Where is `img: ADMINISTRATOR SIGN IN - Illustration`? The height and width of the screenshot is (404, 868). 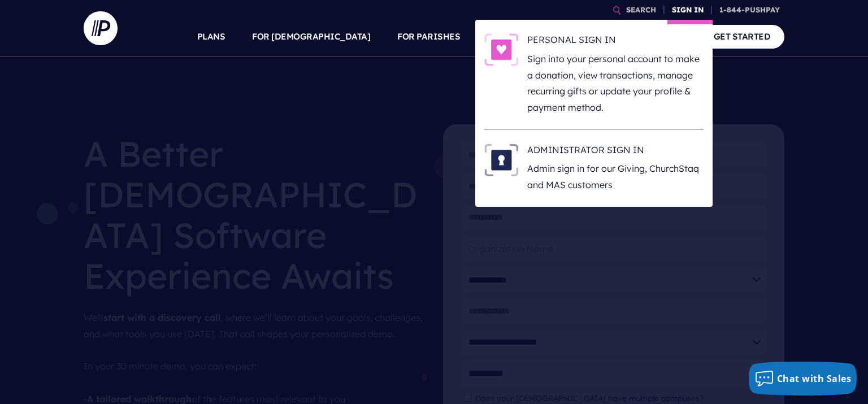 img: ADMINISTRATOR SIGN IN - Illustration is located at coordinates (501, 160).